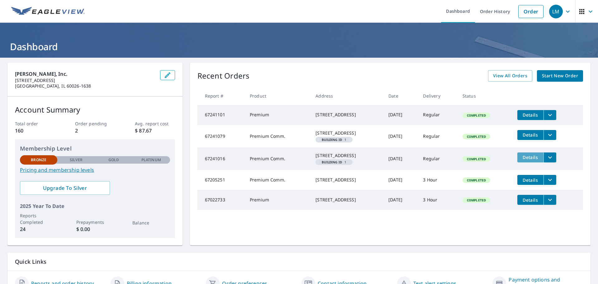 The width and height of the screenshot is (598, 284). Describe the element at coordinates (39, 160) in the screenshot. I see `p: Bronze` at that location.